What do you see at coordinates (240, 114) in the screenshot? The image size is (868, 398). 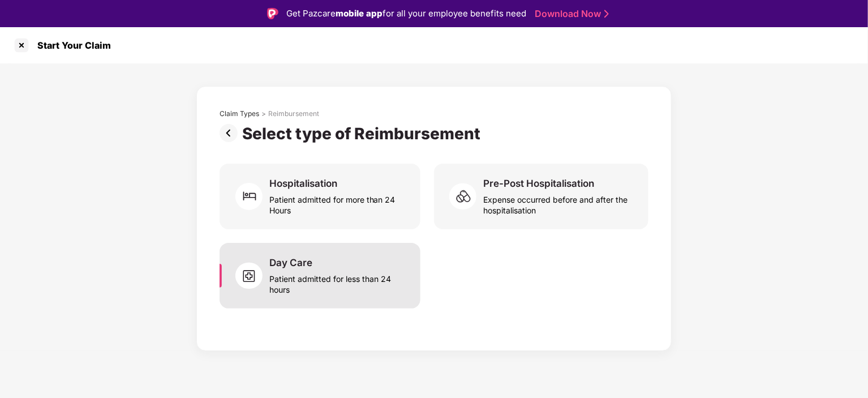 I see `div: Claim Types` at bounding box center [240, 114].